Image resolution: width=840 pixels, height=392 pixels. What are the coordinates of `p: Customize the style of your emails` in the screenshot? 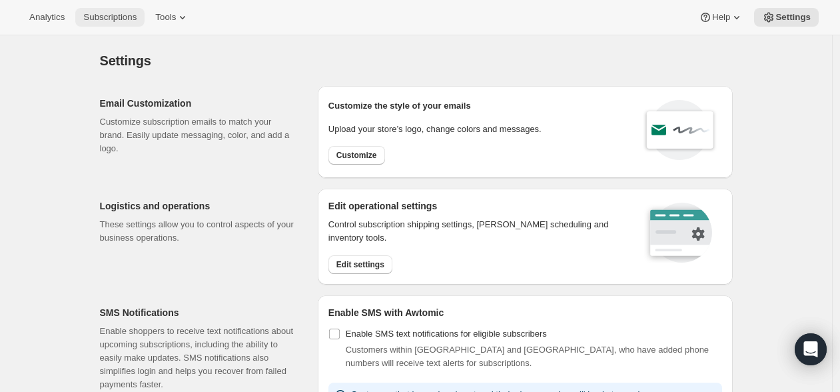 It's located at (399, 106).